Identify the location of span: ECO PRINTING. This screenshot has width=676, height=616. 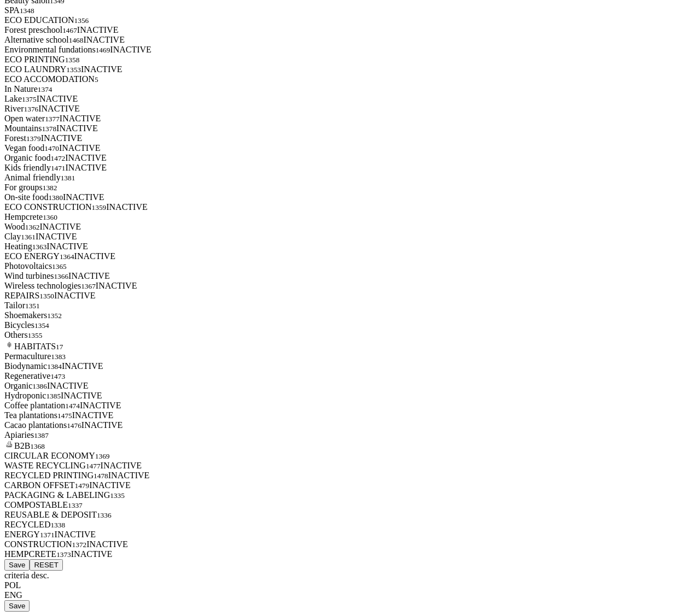
(42, 59).